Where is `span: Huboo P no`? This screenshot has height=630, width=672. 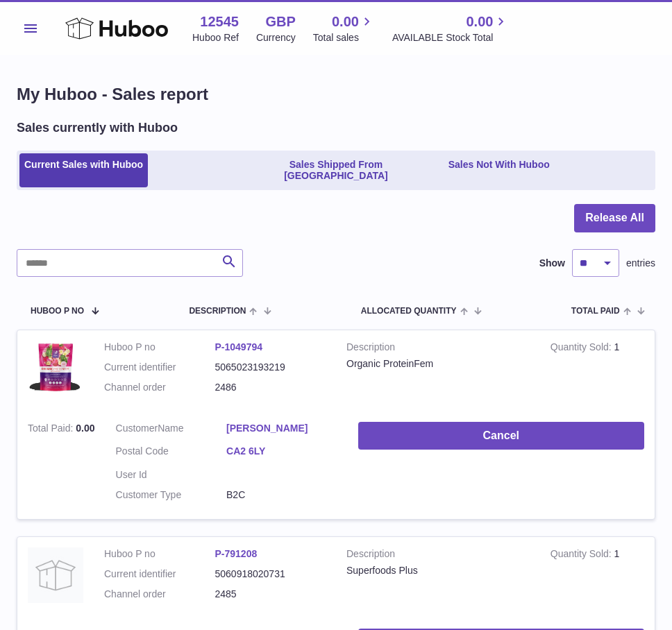
span: Huboo P no is located at coordinates (57, 311).